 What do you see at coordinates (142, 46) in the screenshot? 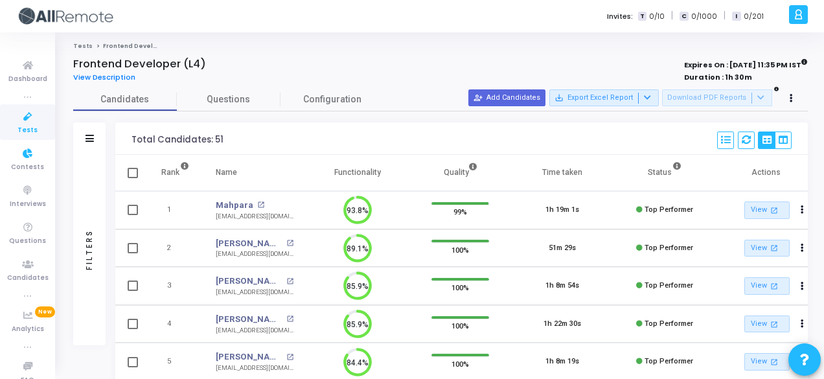
I see `span: Frontend Developer (L4)` at bounding box center [142, 46].